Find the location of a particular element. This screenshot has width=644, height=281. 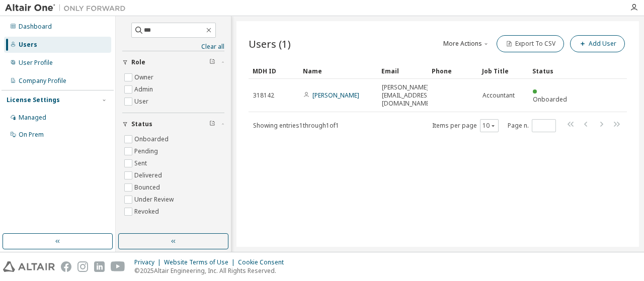

div: MDH ID is located at coordinates (273, 71).